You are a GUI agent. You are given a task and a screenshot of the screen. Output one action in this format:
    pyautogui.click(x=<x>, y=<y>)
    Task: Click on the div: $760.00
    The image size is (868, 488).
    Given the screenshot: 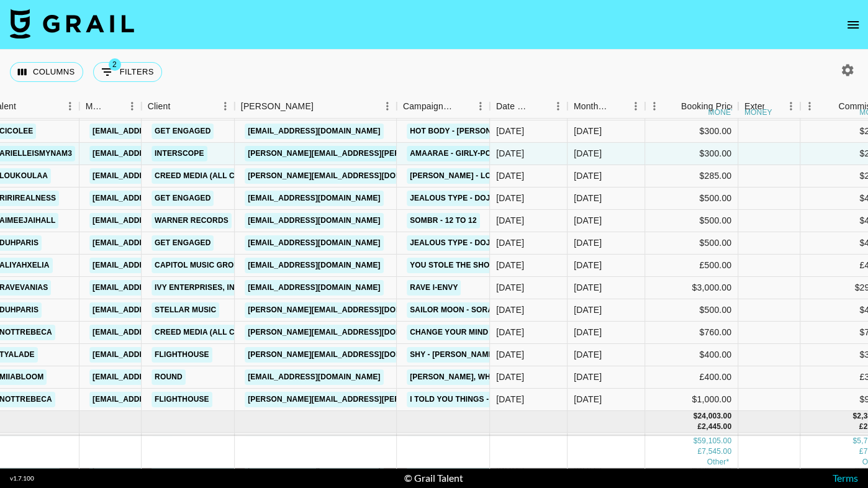 What is the action you would take?
    pyautogui.click(x=692, y=333)
    